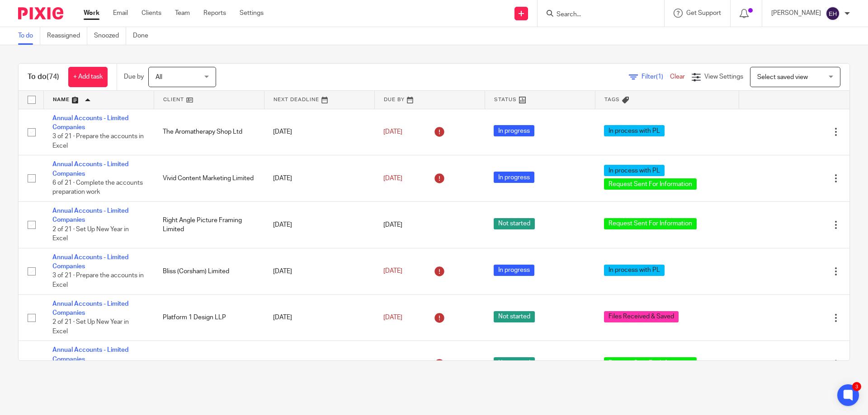 This screenshot has width=868, height=415. I want to click on span: View Settings, so click(723, 77).